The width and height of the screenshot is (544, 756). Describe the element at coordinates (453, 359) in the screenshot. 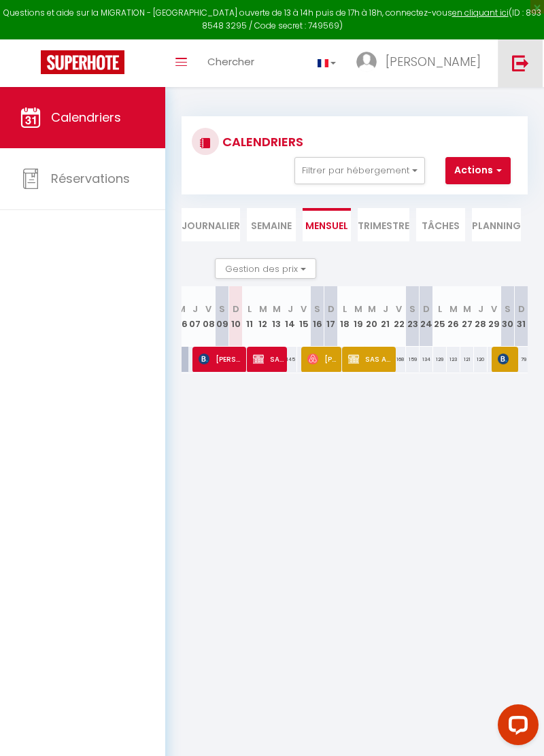

I see `div: 123` at that location.